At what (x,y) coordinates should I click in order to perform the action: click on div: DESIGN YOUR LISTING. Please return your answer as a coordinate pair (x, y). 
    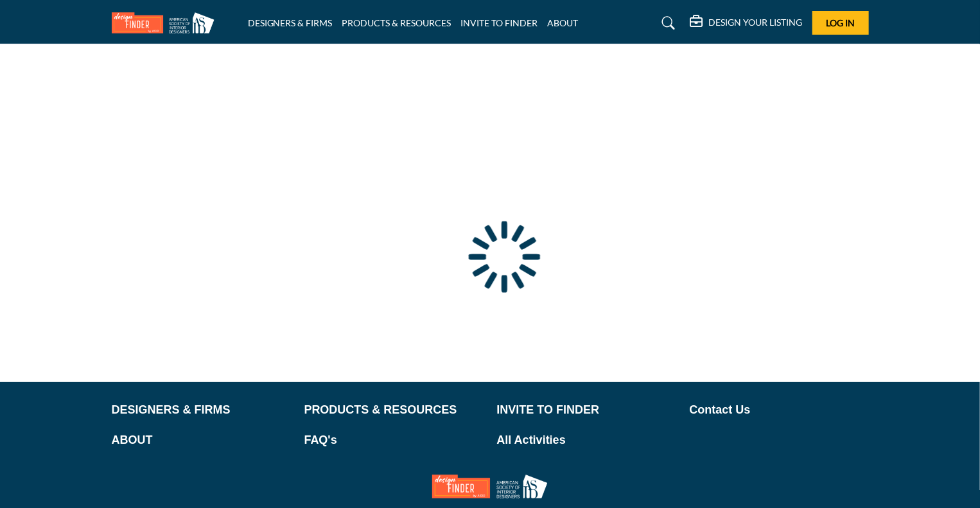
    Looking at the image, I should click on (746, 23).